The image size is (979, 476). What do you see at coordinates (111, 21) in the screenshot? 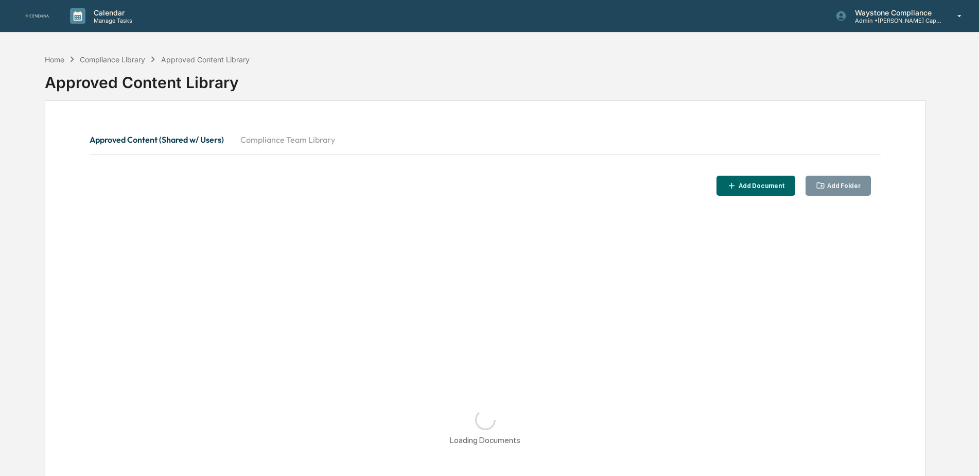
I see `p: Manage Tasks` at bounding box center [111, 21].